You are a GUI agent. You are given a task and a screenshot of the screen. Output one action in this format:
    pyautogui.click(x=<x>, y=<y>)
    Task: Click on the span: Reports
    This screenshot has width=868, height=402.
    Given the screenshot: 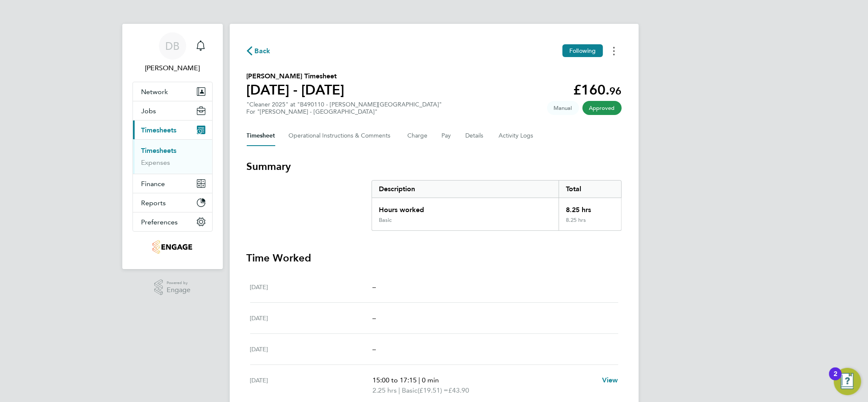 What is the action you would take?
    pyautogui.click(x=154, y=203)
    